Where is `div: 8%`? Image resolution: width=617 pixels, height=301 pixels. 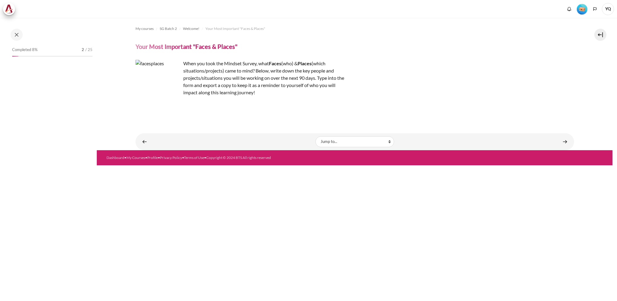 div: 8% is located at coordinates (15, 56).